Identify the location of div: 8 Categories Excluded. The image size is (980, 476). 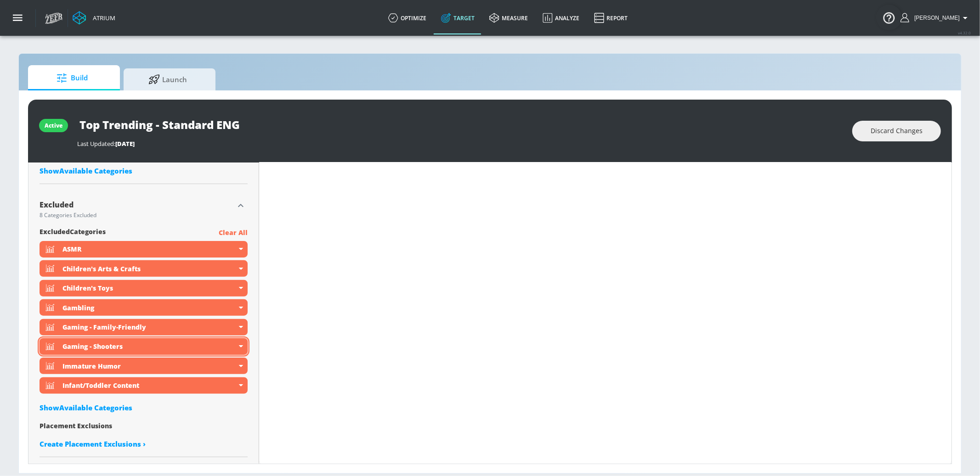
(136, 216).